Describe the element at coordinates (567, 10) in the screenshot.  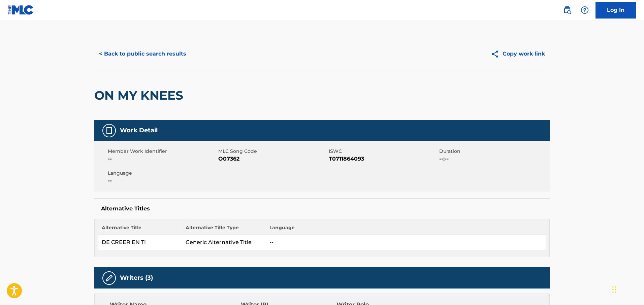
I see `img: search` at that location.